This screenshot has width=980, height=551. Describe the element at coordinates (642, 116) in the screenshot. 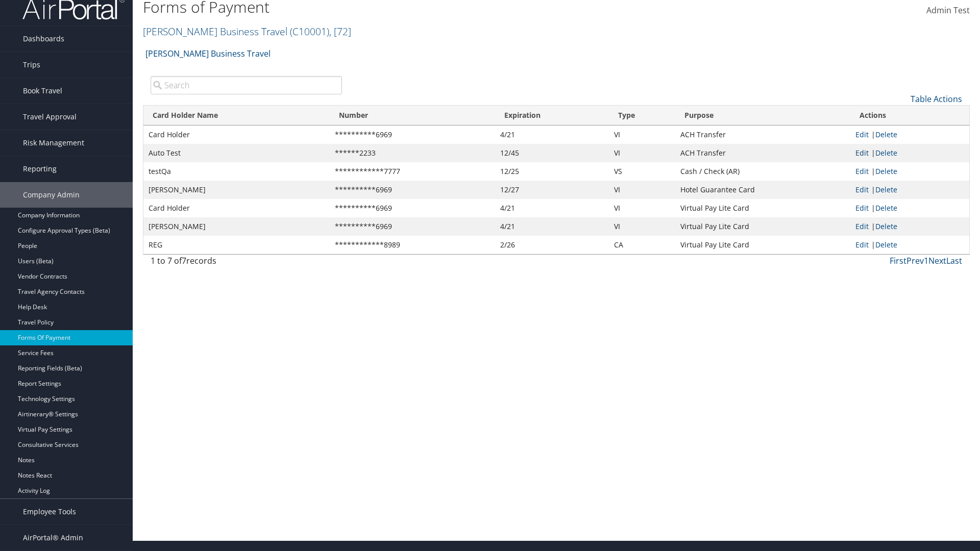

I see `th: Type` at that location.